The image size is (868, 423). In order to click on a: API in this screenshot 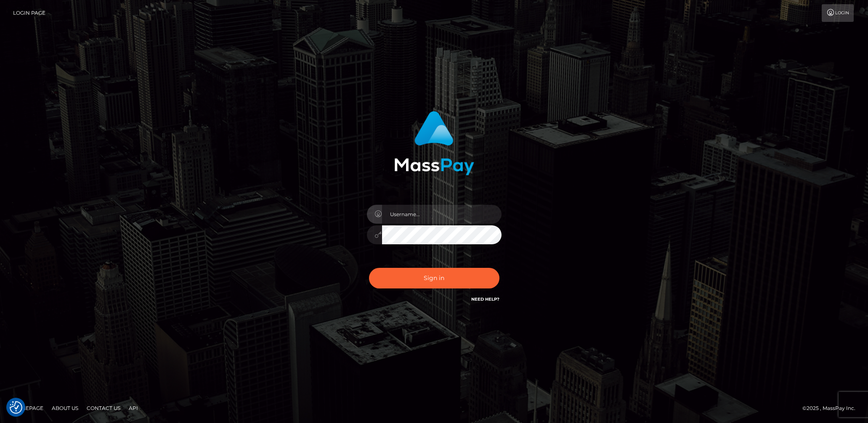, I will do `click(134, 407)`.